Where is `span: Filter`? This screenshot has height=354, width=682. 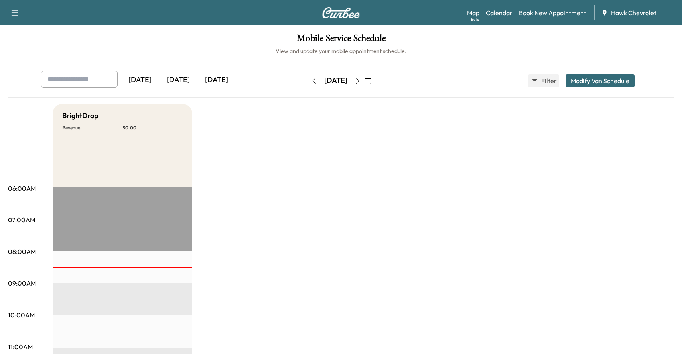 span: Filter is located at coordinates (548, 81).